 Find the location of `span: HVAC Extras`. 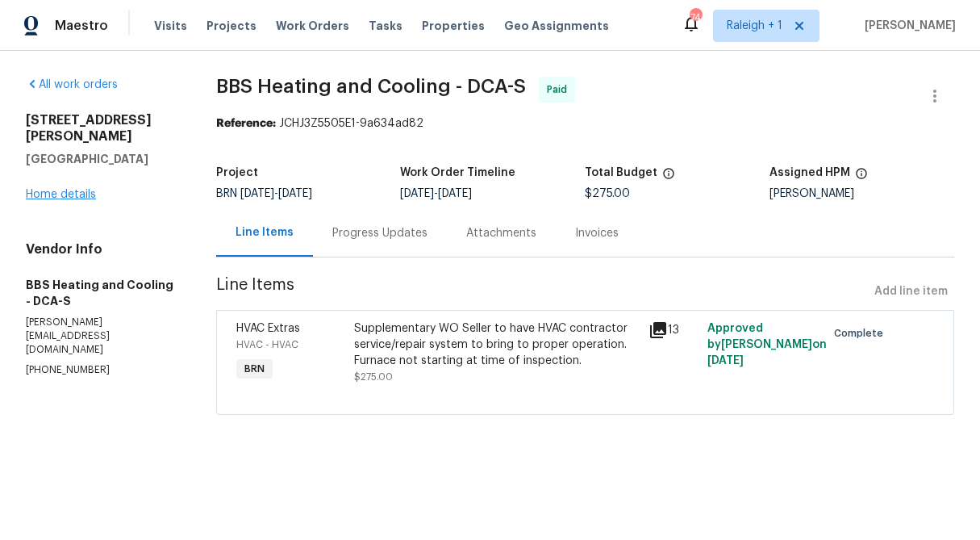

span: HVAC Extras is located at coordinates (268, 329).